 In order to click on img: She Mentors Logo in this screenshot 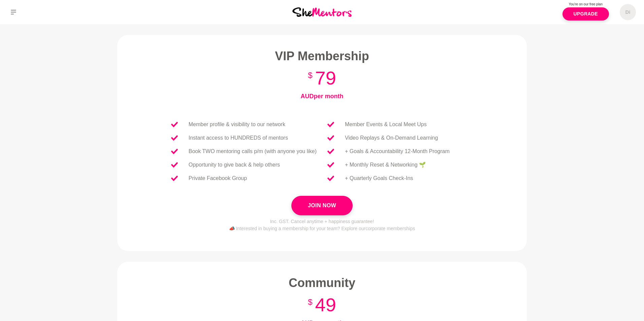, I will do `click(322, 12)`.